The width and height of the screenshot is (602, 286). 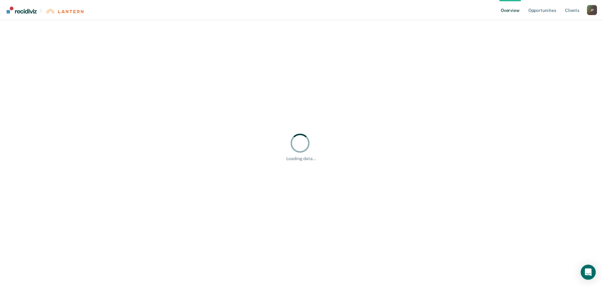 What do you see at coordinates (301, 158) in the screenshot?
I see `div: Loading data...` at bounding box center [301, 158].